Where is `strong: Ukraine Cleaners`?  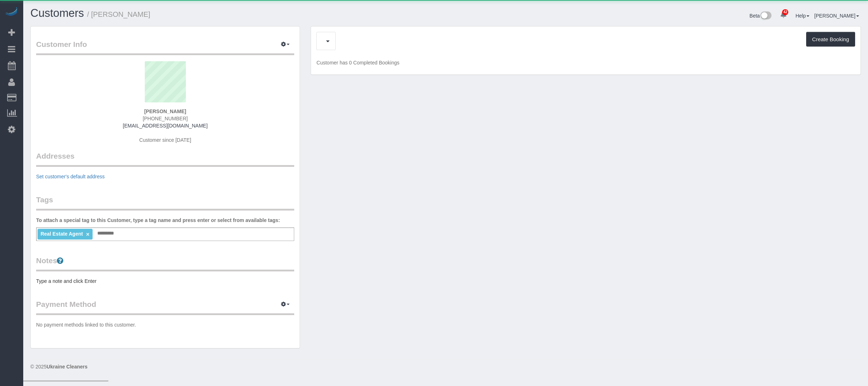 strong: Ukraine Cleaners is located at coordinates (67, 367).